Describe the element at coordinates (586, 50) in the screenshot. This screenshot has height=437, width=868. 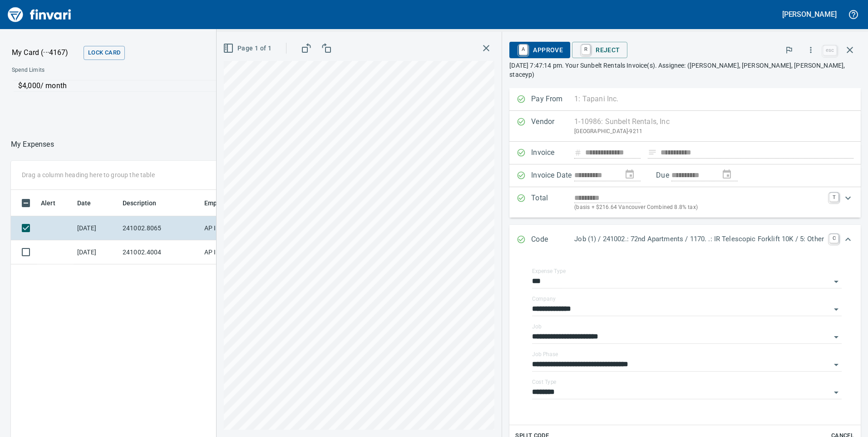
I see `a: R` at that location.